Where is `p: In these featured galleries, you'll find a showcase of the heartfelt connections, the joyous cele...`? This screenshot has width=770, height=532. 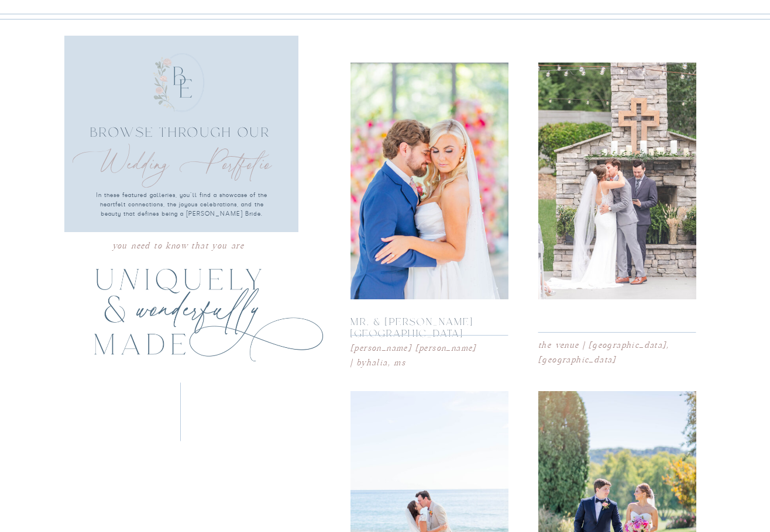
p: In these featured galleries, you'll find a showcase of the heartfelt connections, the joyous cele... is located at coordinates (181, 207).